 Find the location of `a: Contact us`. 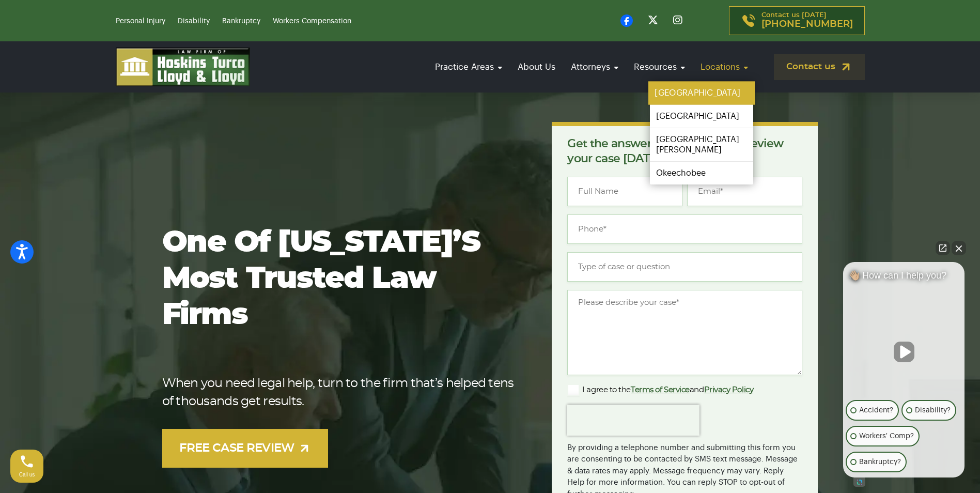

a: Contact us is located at coordinates (820, 67).